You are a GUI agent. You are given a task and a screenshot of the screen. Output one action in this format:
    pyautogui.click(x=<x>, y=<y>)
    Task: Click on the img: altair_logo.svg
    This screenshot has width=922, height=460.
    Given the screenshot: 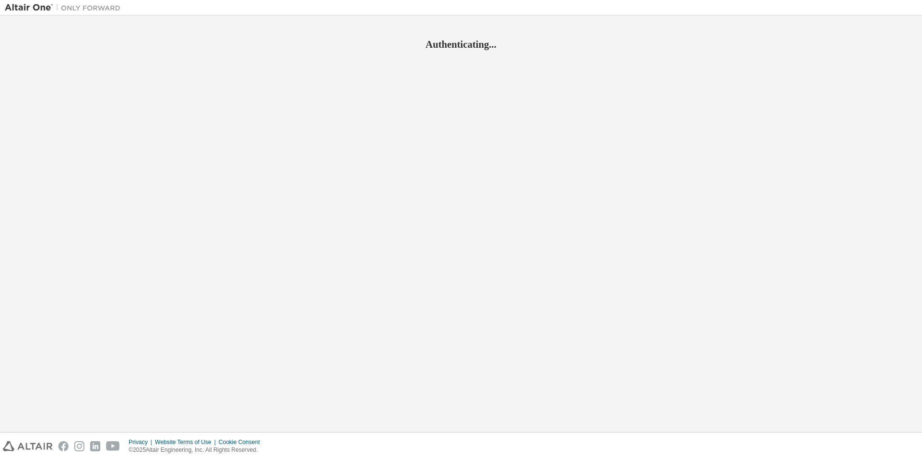 What is the action you would take?
    pyautogui.click(x=27, y=446)
    